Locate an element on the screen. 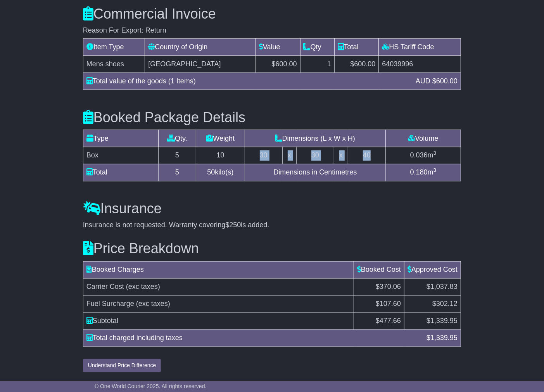 The image size is (544, 392). span: $302.12 is located at coordinates (445, 304).